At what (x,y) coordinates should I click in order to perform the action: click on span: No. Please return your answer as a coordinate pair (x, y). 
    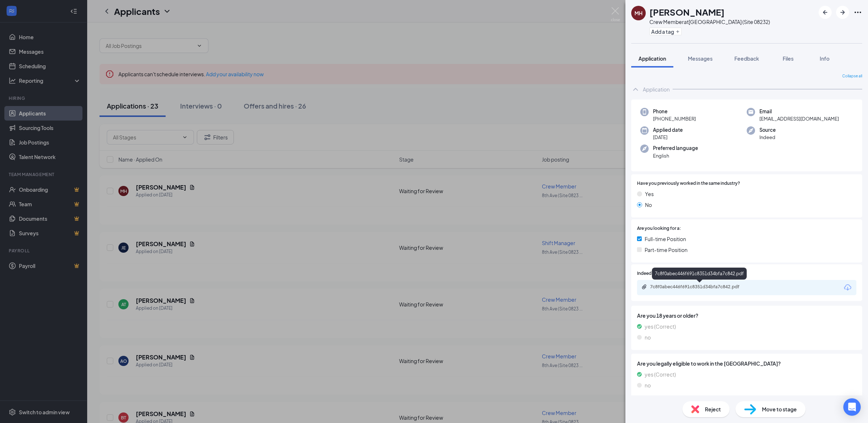
    Looking at the image, I should click on (648, 205).